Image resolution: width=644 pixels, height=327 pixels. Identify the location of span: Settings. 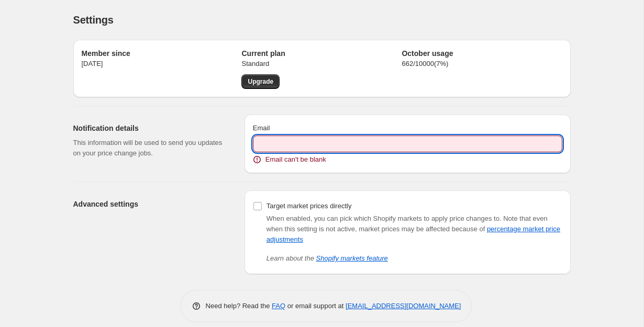
(93, 20).